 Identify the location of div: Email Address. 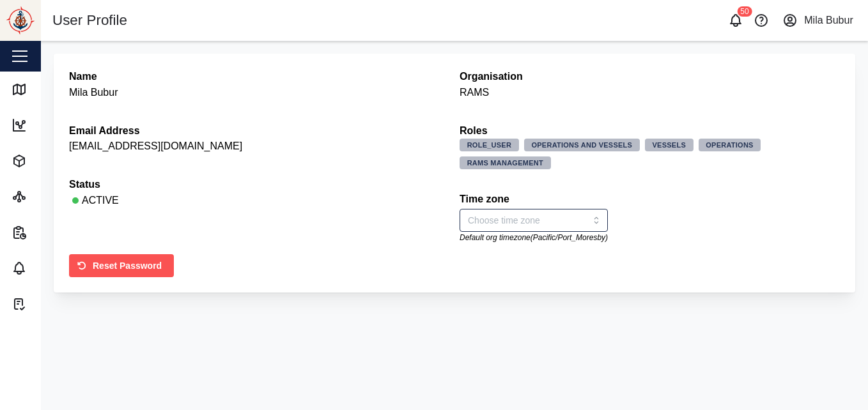
(155, 131).